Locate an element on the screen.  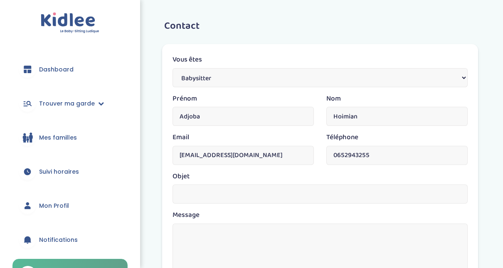
span: Mon Profil is located at coordinates (54, 206).